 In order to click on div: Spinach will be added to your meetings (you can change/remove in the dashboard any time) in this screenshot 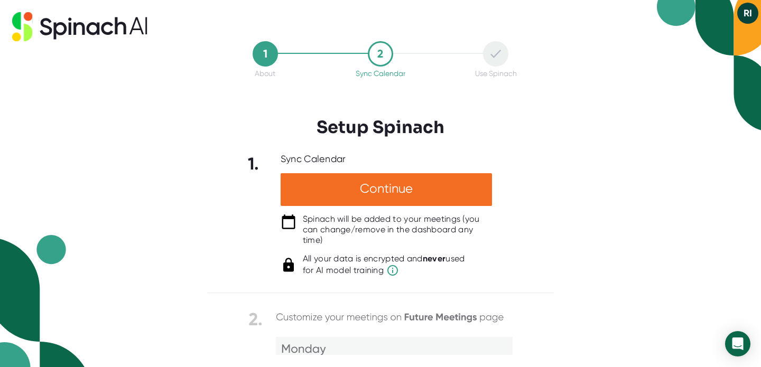, I will do `click(397, 230)`.